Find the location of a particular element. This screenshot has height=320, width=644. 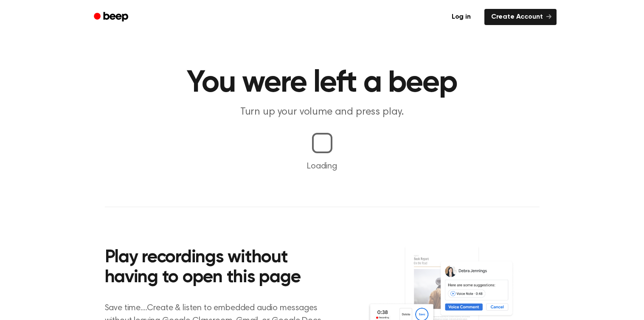

p: Turn up your volume and press play. is located at coordinates (322, 112).